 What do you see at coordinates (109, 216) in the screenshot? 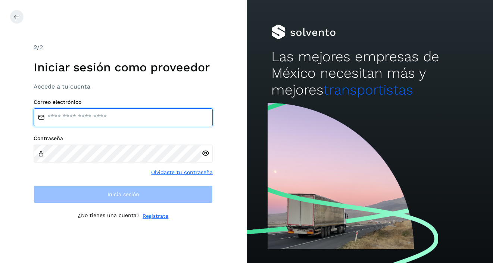
I see `p: ¿No tienes una cuenta?` at bounding box center [109, 216].